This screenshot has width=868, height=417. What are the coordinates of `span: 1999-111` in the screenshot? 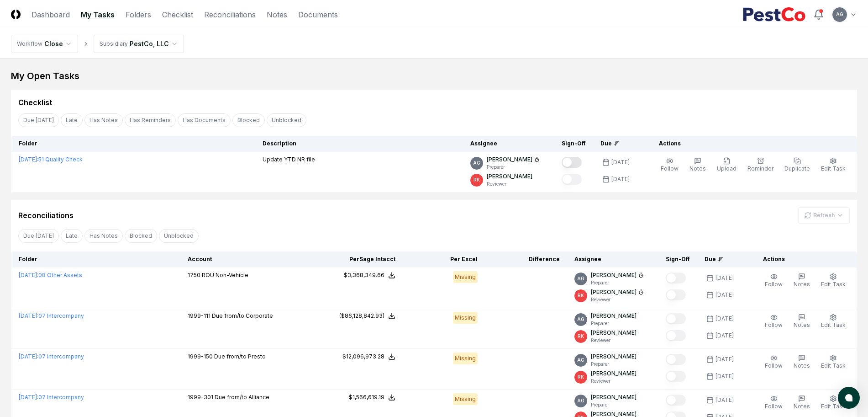 It's located at (199, 315).